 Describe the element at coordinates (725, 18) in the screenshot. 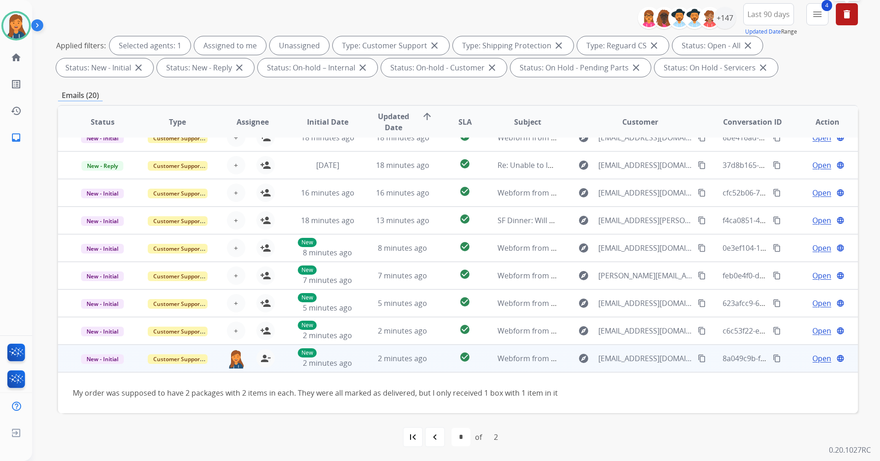

I see `div: +147` at that location.